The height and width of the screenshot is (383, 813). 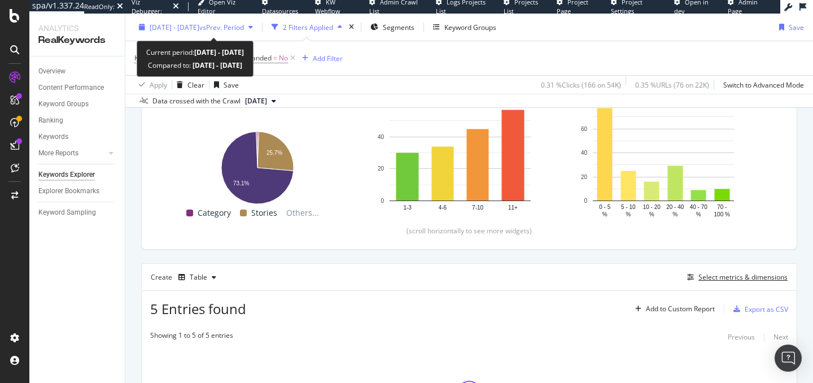 What do you see at coordinates (743, 277) in the screenshot?
I see `div: Select metrics & dimensions` at bounding box center [743, 277].